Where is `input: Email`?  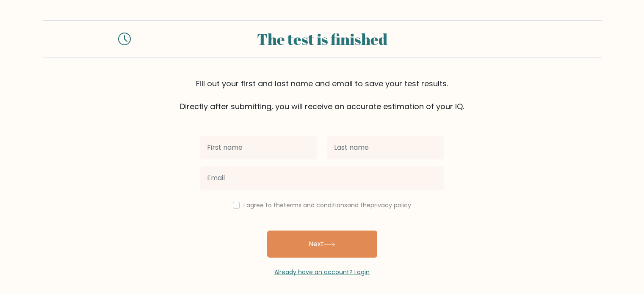 input: Email is located at coordinates (322, 178).